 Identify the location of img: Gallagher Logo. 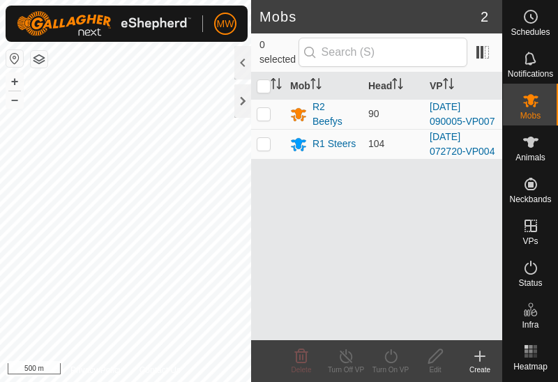
(104, 24).